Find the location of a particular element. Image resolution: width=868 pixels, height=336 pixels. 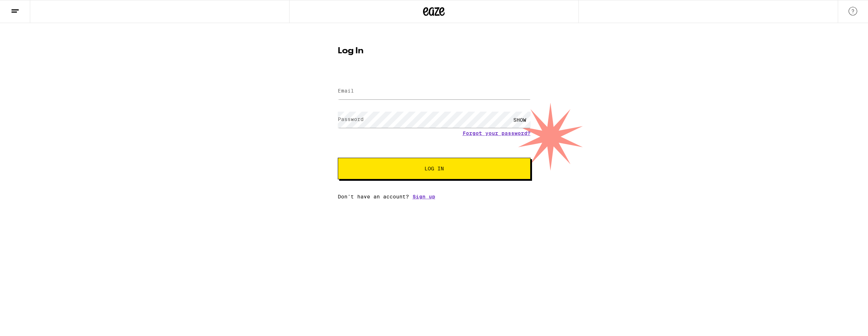

label: Password is located at coordinates (351, 119).